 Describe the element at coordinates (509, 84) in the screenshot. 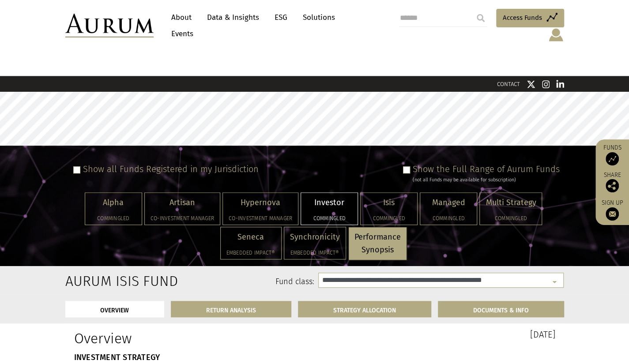

I see `a: CONTACT` at that location.